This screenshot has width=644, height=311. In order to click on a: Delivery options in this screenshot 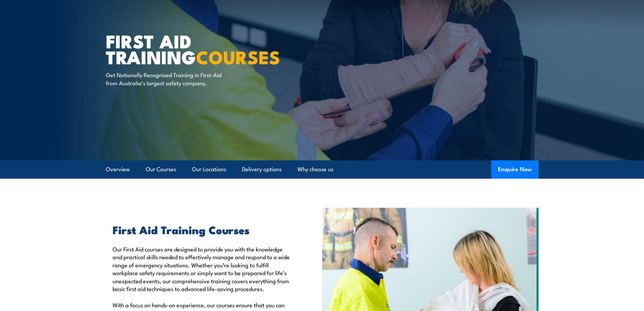, I will do `click(261, 169)`.